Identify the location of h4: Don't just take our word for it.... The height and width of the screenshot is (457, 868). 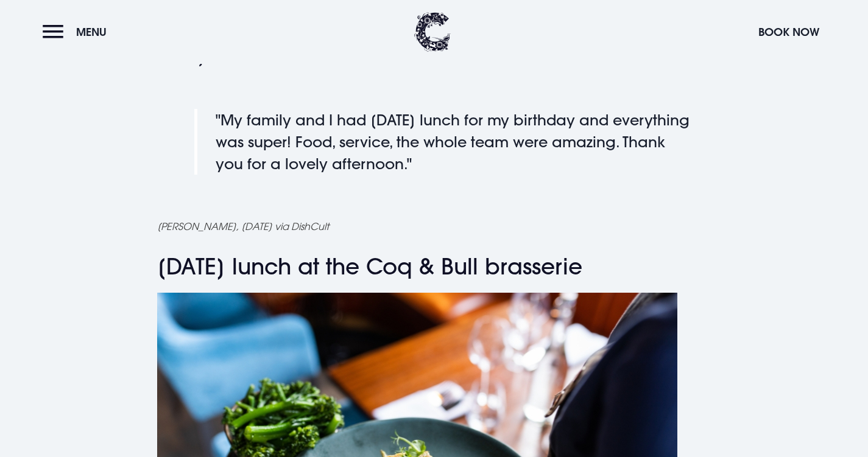
(434, 58).